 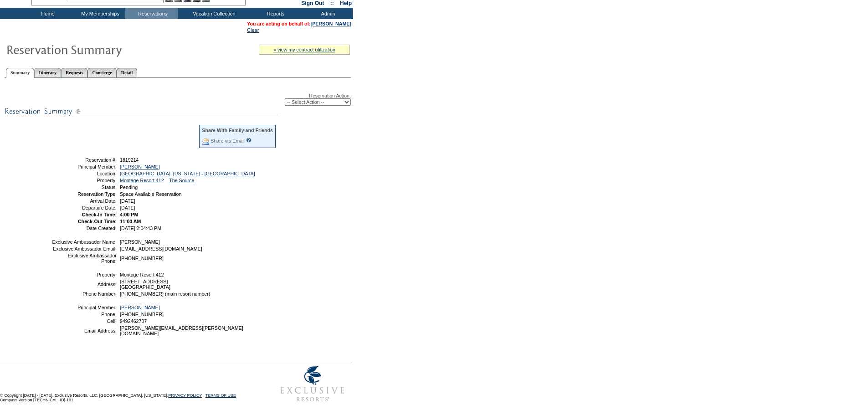 What do you see at coordinates (141, 111) in the screenshot?
I see `img: subTtlResSummary.gif` at bounding box center [141, 111].